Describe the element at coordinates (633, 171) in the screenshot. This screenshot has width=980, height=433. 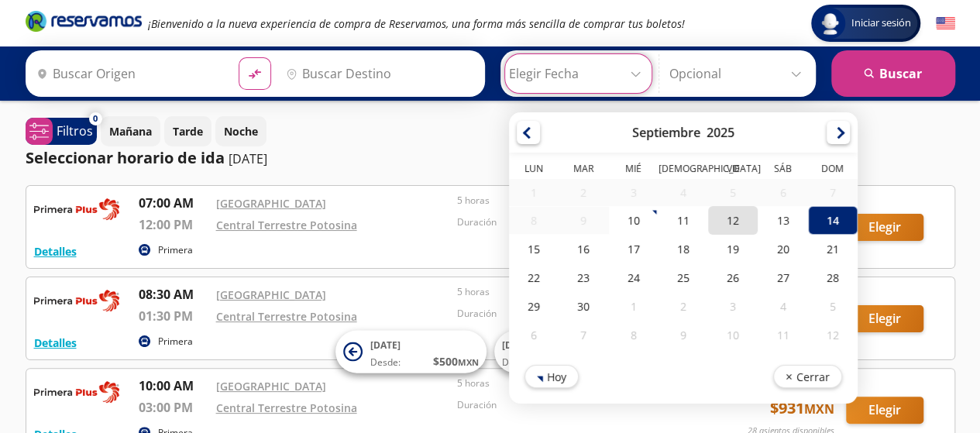
I see `th: Miércoles` at that location.